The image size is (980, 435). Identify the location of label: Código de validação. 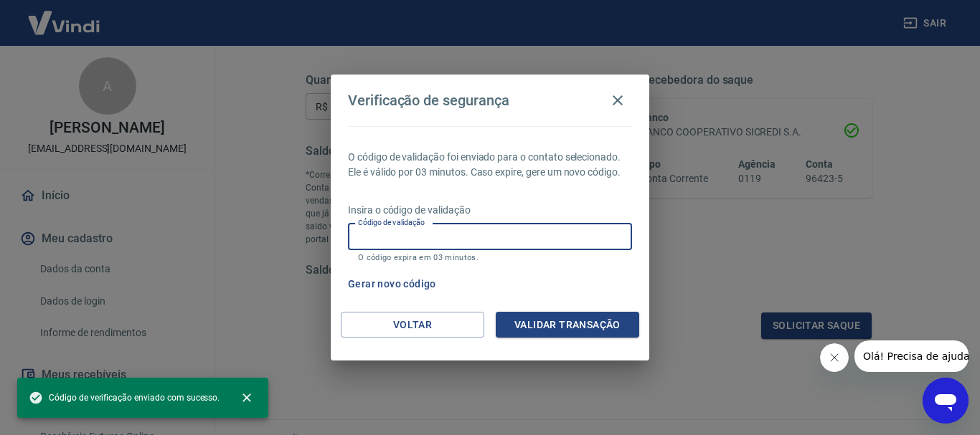
(391, 222).